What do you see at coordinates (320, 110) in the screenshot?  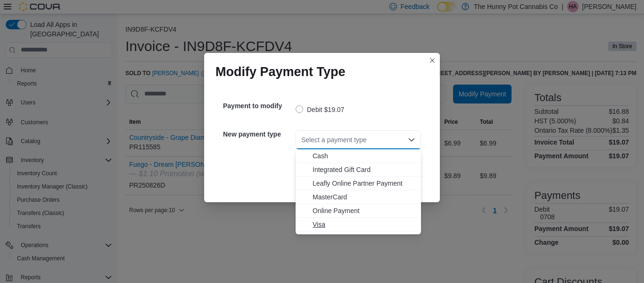 I see `label: Debit $19.07` at bounding box center [320, 110].